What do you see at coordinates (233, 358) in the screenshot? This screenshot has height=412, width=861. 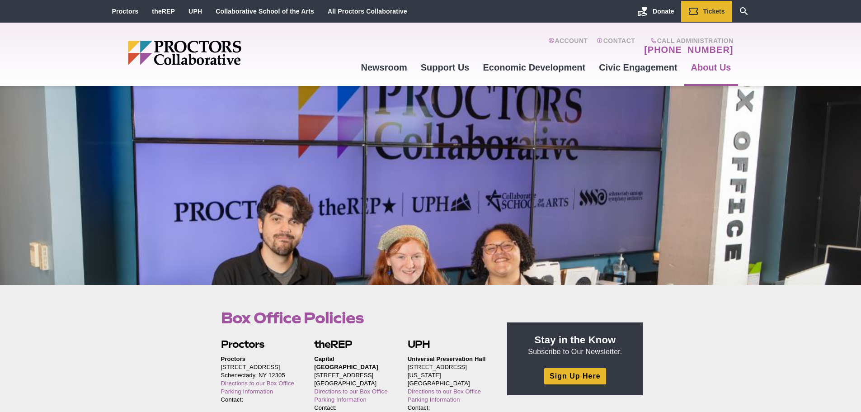 I see `strong: Proctors` at bounding box center [233, 358].